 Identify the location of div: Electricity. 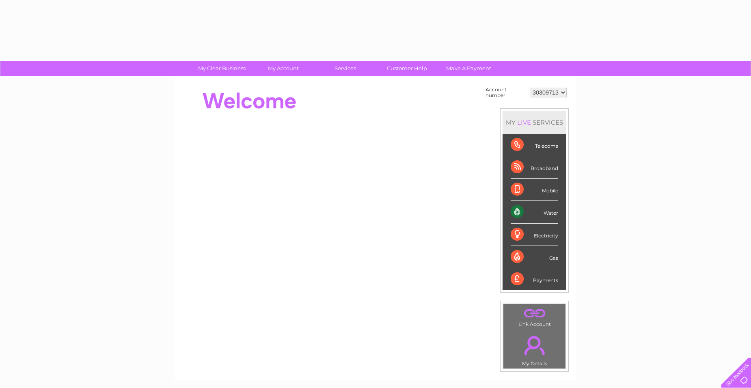
(535, 235).